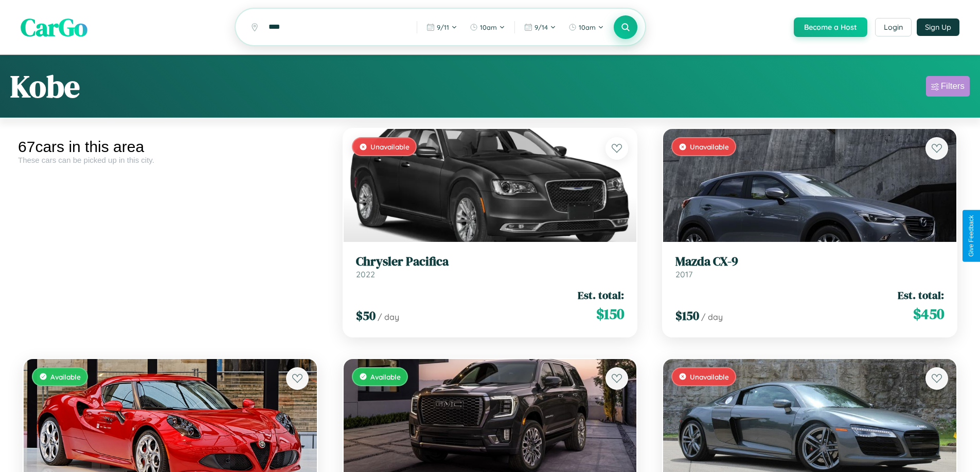 The width and height of the screenshot is (980, 472). What do you see at coordinates (928, 314) in the screenshot?
I see `span: $ 450` at bounding box center [928, 314].